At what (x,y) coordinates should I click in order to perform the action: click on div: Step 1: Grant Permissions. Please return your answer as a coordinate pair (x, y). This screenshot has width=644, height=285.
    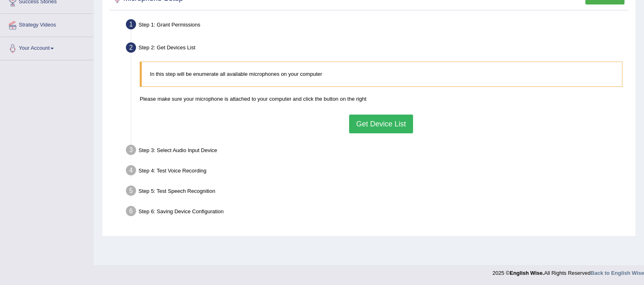
    Looking at the image, I should click on (377, 26).